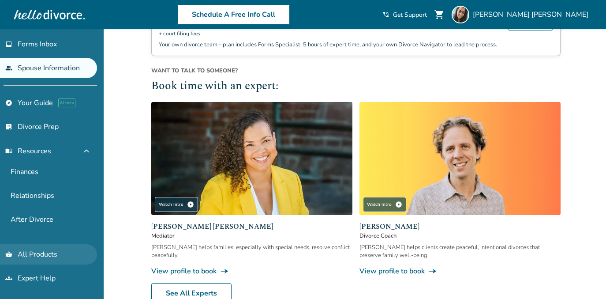 The height and width of the screenshot is (299, 606). Describe the element at coordinates (9, 103) in the screenshot. I see `span: explore` at that location.